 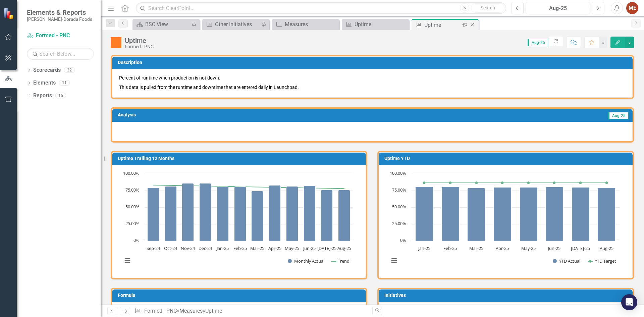 I want to click on path: Apr-25, 79.61529167. YTD Actual., so click(x=503, y=215).